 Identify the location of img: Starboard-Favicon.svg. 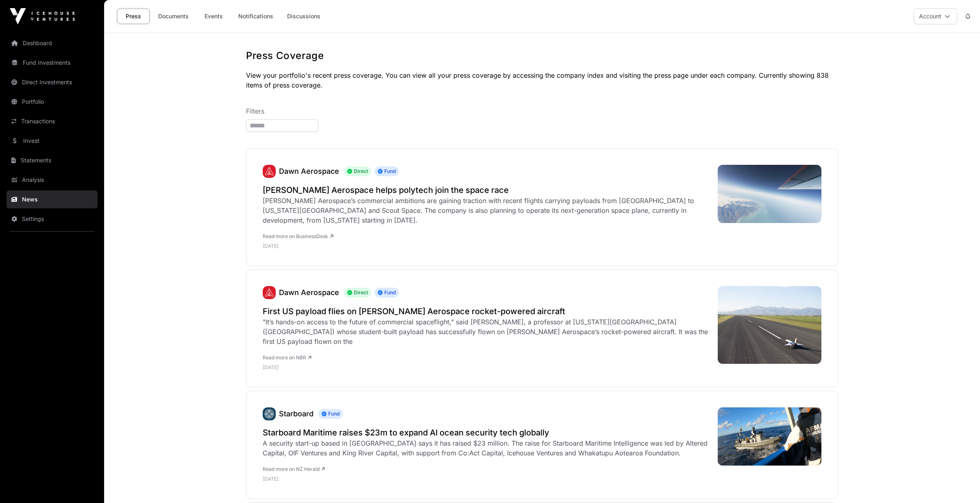
(269, 414).